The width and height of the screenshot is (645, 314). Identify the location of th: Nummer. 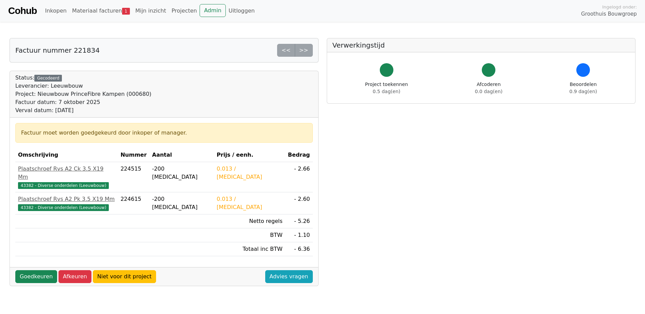
(133, 155).